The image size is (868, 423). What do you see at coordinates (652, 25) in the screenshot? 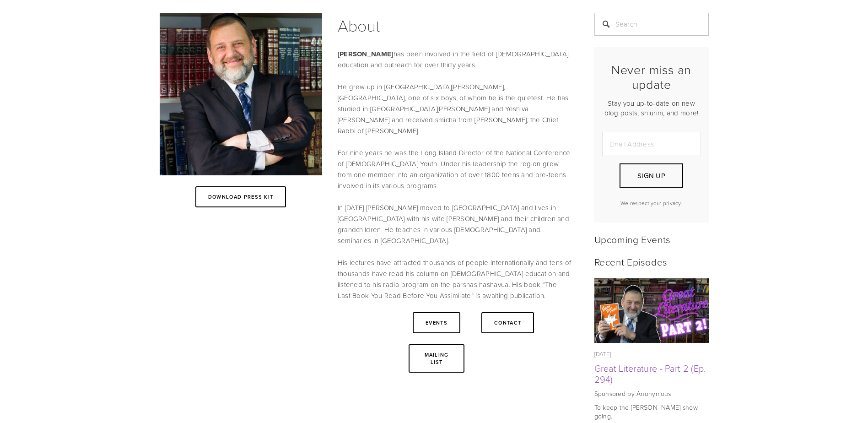
I see `input: Search` at bounding box center [652, 25].